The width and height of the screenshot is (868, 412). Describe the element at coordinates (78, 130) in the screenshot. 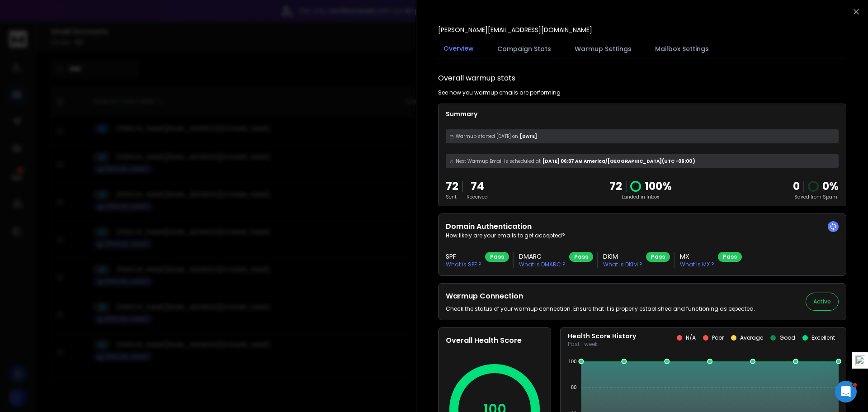

I see `div: You can update the name associated with your email account by opening the email, going to the mai...` at that location.